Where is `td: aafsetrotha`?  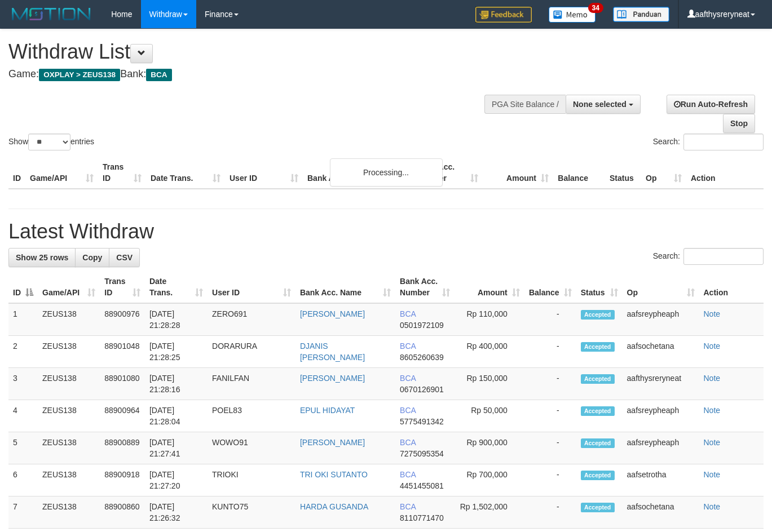
td: aafsetrotha is located at coordinates (661, 480).